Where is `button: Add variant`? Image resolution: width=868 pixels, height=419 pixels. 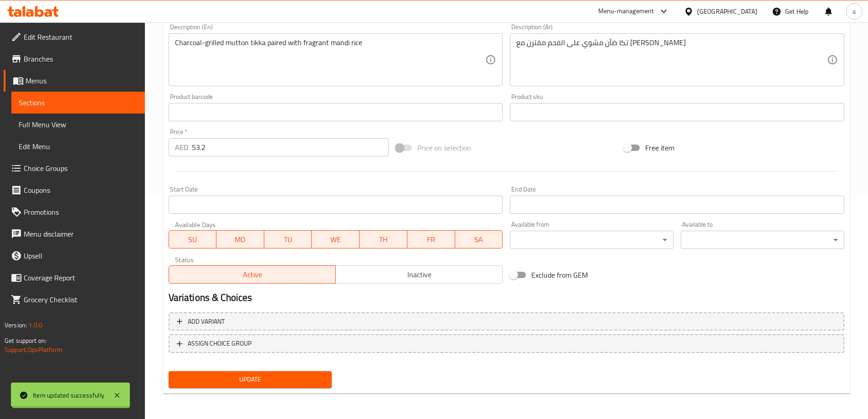 button: Add variant is located at coordinates (506, 321).